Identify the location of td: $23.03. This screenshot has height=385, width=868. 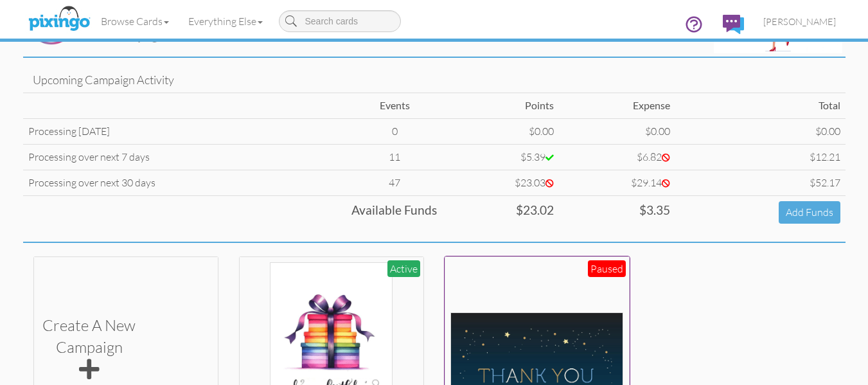
(500, 182).